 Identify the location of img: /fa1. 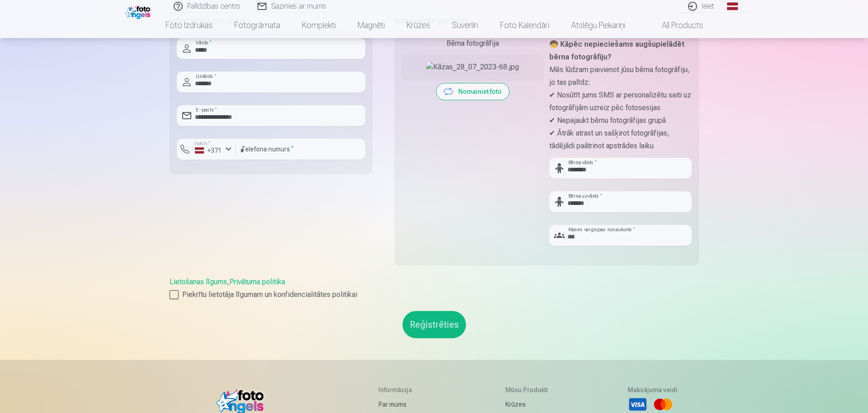
(139, 11).